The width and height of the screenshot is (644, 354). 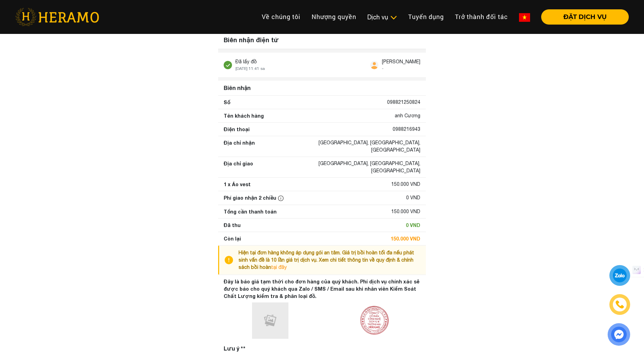 What do you see at coordinates (232, 225) in the screenshot?
I see `div: Đã thu` at bounding box center [232, 225].